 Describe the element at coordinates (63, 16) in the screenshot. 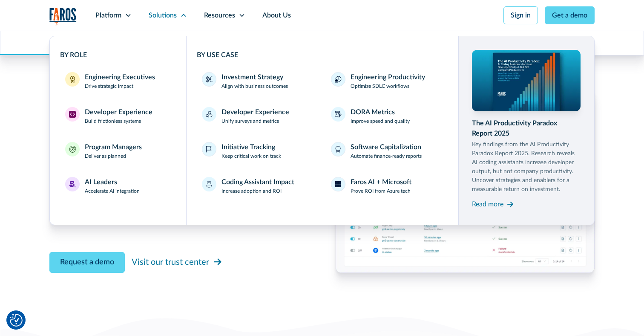

I see `a: home` at that location.